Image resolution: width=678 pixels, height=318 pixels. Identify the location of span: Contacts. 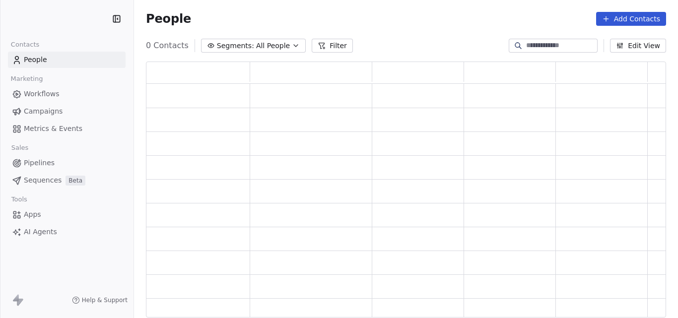
(25, 45).